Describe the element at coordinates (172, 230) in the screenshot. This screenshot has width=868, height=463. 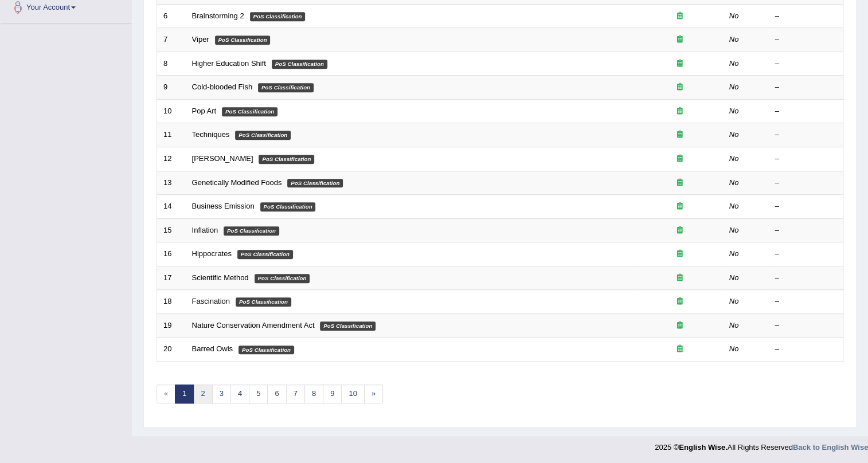
I see `td: 15` at that location.